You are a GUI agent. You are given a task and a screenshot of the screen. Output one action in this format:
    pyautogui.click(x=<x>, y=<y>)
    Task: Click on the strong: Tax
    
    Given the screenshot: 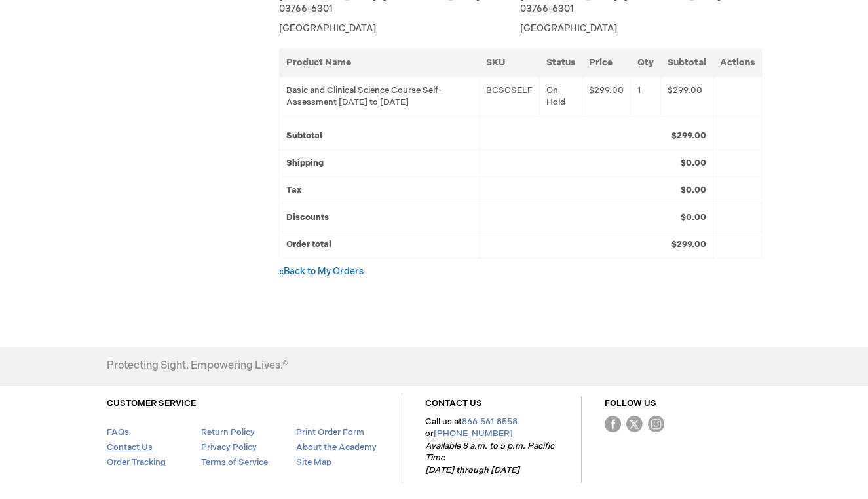 What is the action you would take?
    pyautogui.click(x=294, y=189)
    